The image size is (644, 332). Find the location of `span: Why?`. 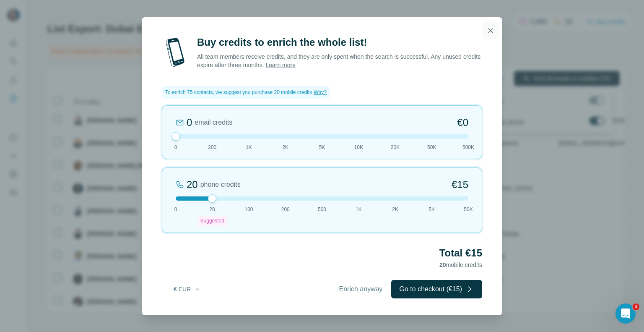

span: Why? is located at coordinates (319, 92).